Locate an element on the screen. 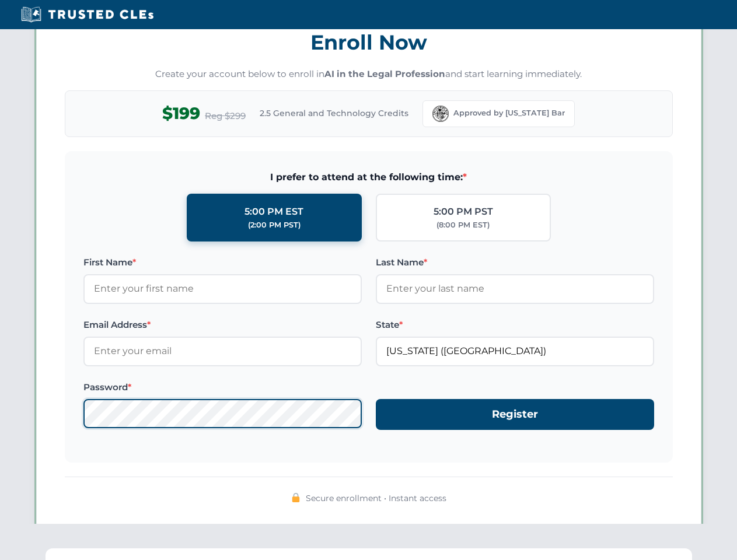 Image resolution: width=737 pixels, height=560 pixels. span: 2.5 General and Technology Credits is located at coordinates (334, 113).